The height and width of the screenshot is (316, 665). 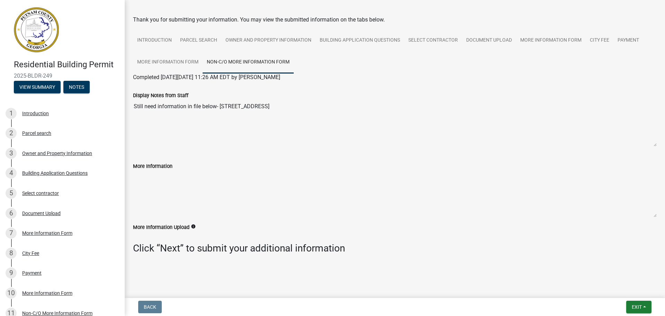 What do you see at coordinates (11, 113) in the screenshot?
I see `div: 1` at bounding box center [11, 113].